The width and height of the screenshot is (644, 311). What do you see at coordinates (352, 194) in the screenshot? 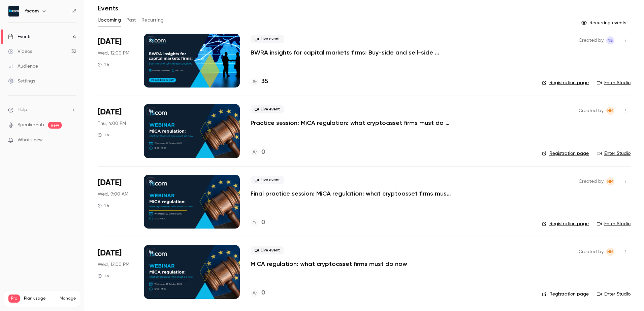
I see `p: Final practice session: MiCA regulation: what cryptoasset firms must do now` at bounding box center [352, 194].